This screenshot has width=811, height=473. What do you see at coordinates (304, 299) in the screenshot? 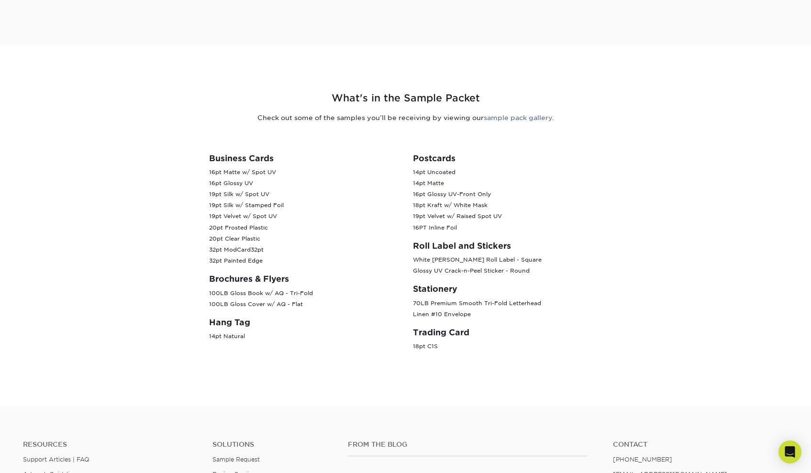
I see `p: 100LB Gloss Book w/ AQ - Tri-Fold 100LB Gloss Cover w/ AQ - Flat` at bounding box center [304, 299].